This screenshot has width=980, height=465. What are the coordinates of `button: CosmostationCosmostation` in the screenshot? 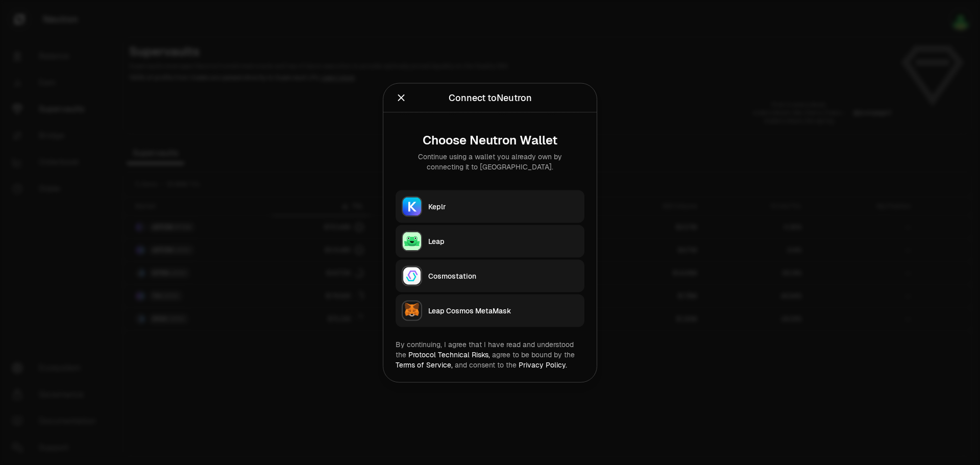 It's located at (490, 276).